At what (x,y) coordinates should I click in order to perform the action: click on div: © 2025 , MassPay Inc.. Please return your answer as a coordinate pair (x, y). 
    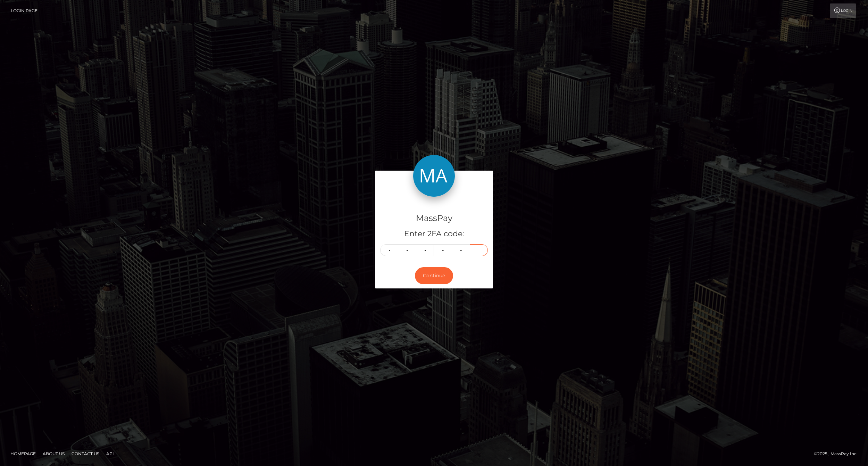
    Looking at the image, I should click on (838, 454).